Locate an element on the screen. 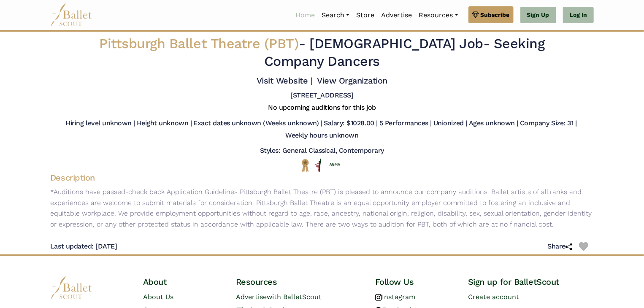 This screenshot has height=308, width=644. a: Log In is located at coordinates (578, 15).